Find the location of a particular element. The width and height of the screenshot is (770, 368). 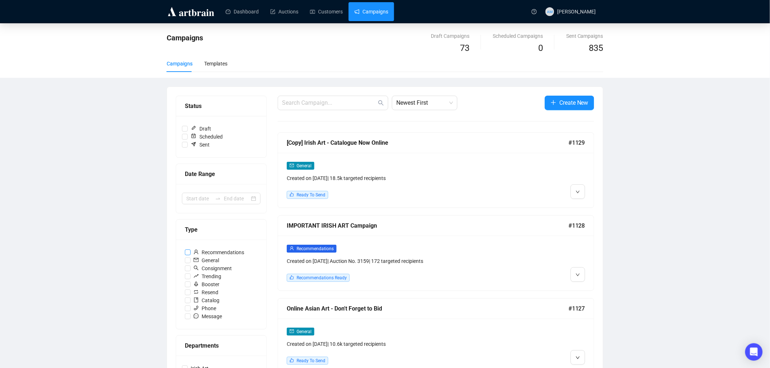

div: Type is located at coordinates (221, 230).